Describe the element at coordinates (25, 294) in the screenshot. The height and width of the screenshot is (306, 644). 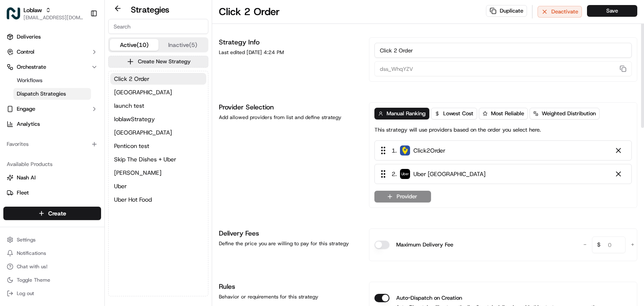
I see `span: Log out` at that location.